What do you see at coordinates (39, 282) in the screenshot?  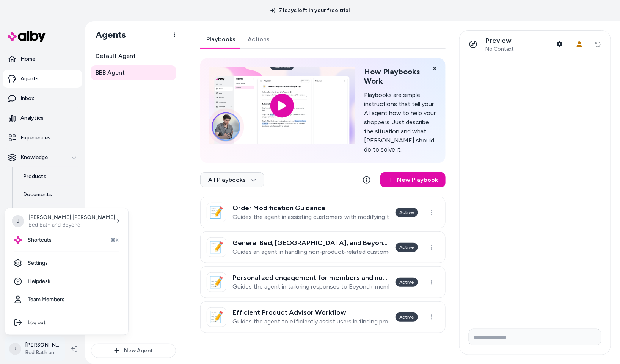 I see `span: Helpdesk` at bounding box center [39, 282].